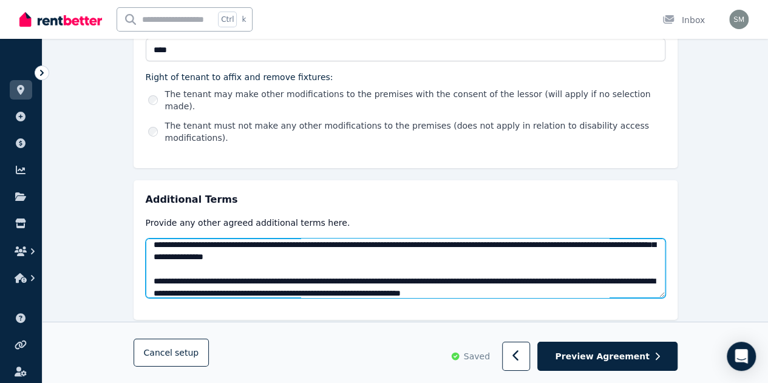 This screenshot has height=383, width=768. Describe the element at coordinates (477, 356) in the screenshot. I see `span: Saved` at that location.